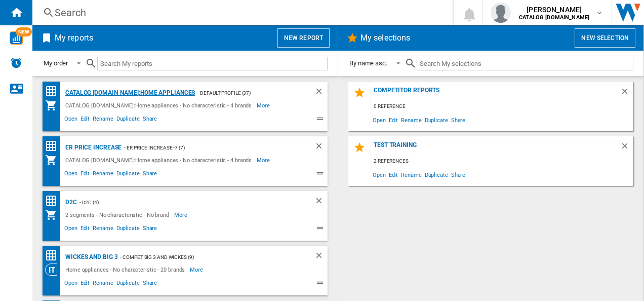 The width and height of the screenshot is (644, 301). Describe the element at coordinates (385, 38) in the screenshot. I see `h2: My selections` at that location.